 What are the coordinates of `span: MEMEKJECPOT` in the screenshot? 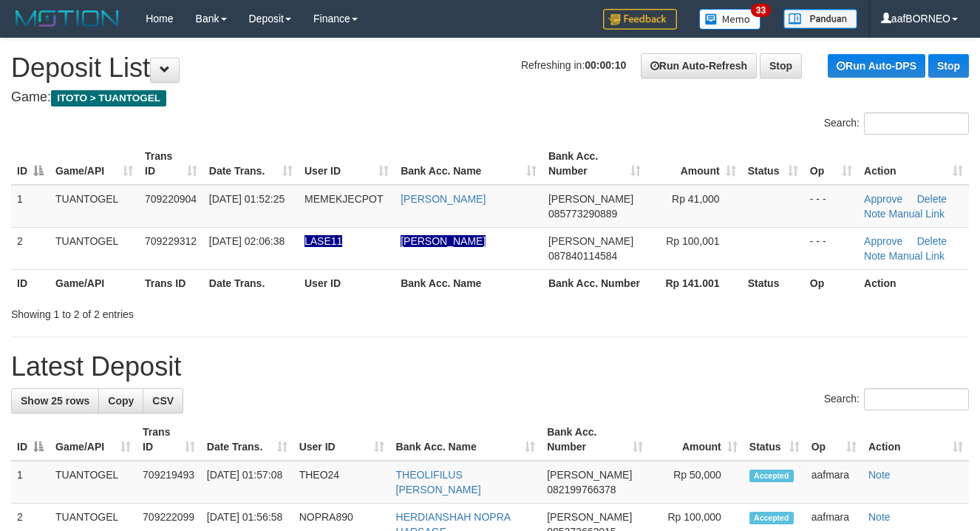 It's located at (344, 199).